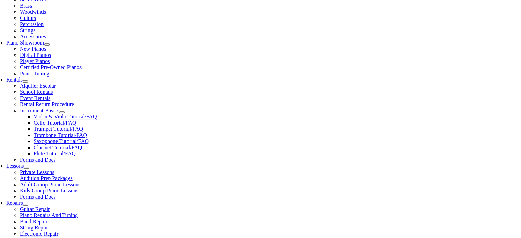 This screenshot has height=238, width=521. Describe the element at coordinates (34, 221) in the screenshot. I see `span: Band Repair` at that location.